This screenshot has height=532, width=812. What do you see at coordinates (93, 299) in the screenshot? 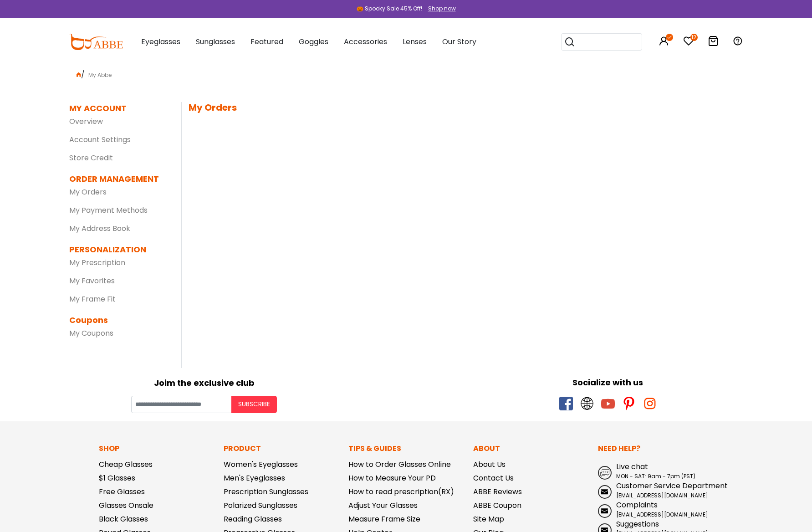
I see `a: My Frame Fit` at bounding box center [93, 299].